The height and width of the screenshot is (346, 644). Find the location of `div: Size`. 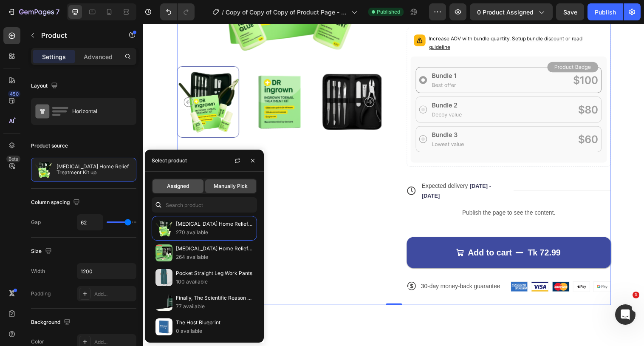

div: Size is located at coordinates (42, 251).